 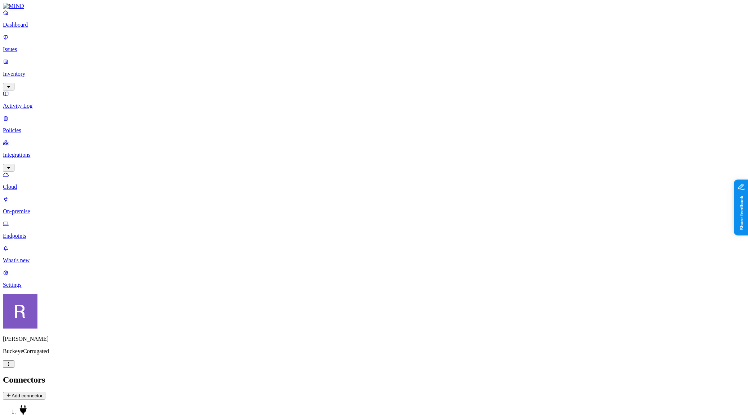 What do you see at coordinates (374, 6) in the screenshot?
I see `a: MIND` at bounding box center [374, 6].